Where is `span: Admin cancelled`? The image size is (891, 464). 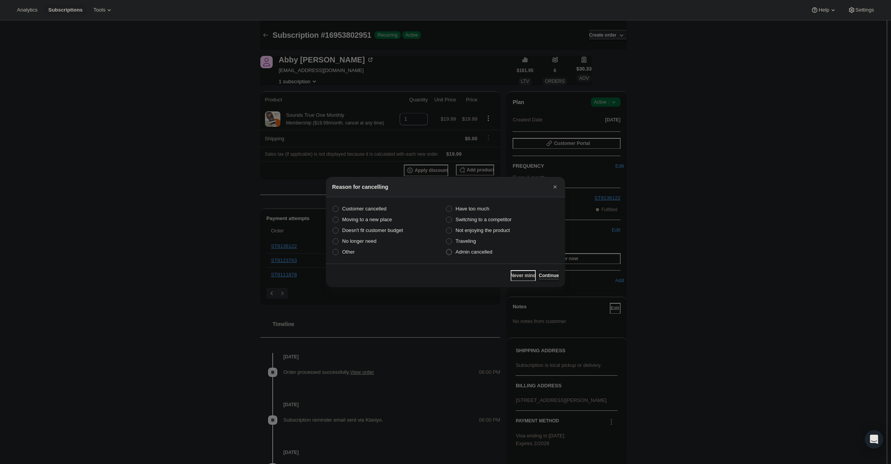 span: Admin cancelled is located at coordinates (473, 252).